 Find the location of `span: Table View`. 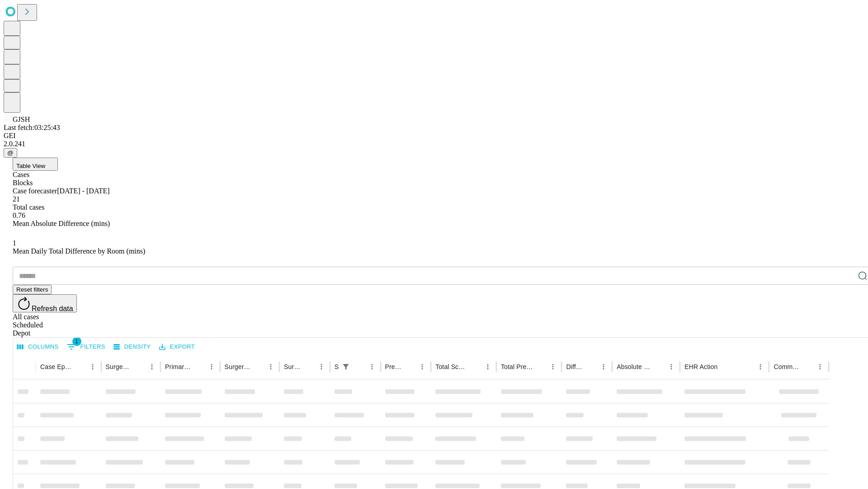

span: Table View is located at coordinates (31, 166).